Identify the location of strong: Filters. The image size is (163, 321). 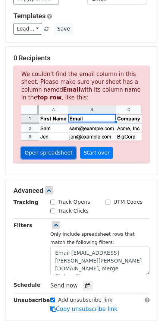
(23, 225).